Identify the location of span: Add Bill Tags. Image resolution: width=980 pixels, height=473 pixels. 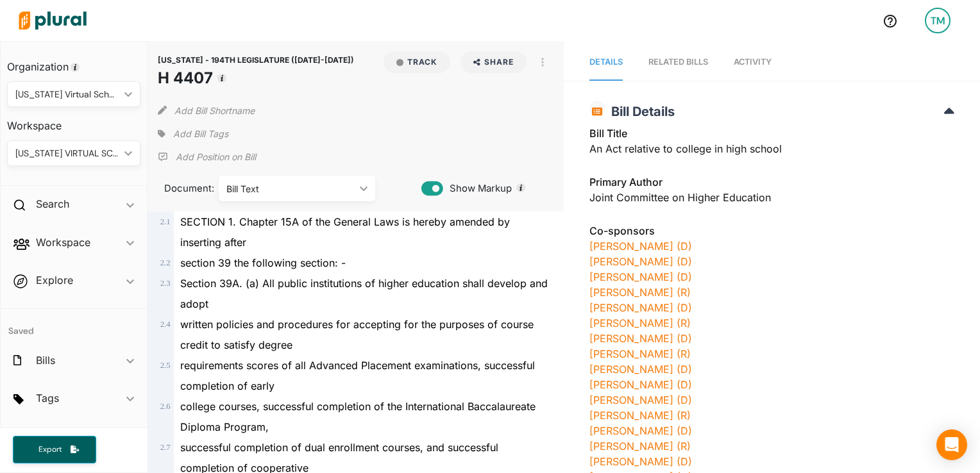
(201, 134).